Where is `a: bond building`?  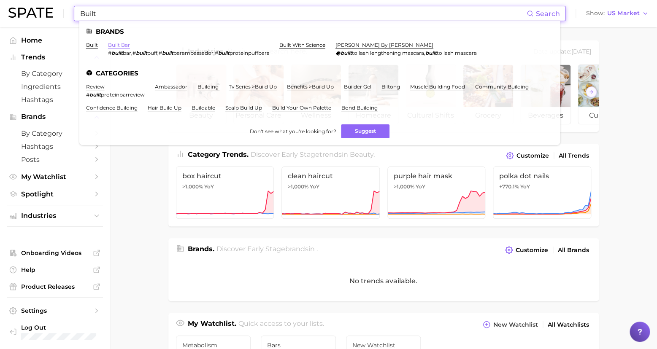 a: bond building is located at coordinates (359, 108).